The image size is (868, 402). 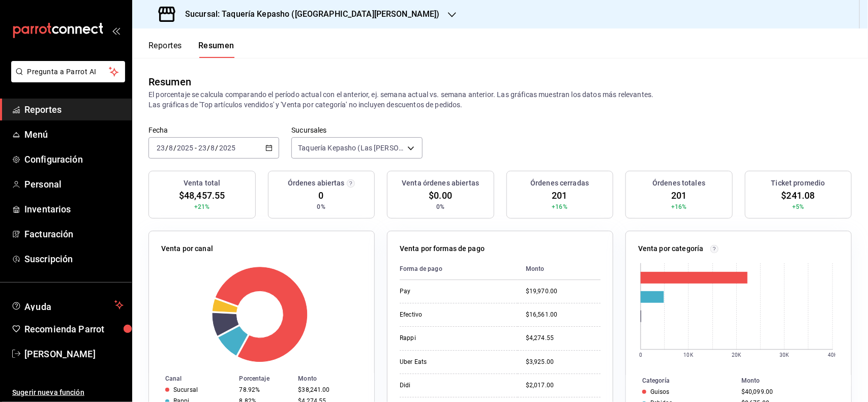 What do you see at coordinates (74, 209) in the screenshot?
I see `span: Inventarios` at bounding box center [74, 209].